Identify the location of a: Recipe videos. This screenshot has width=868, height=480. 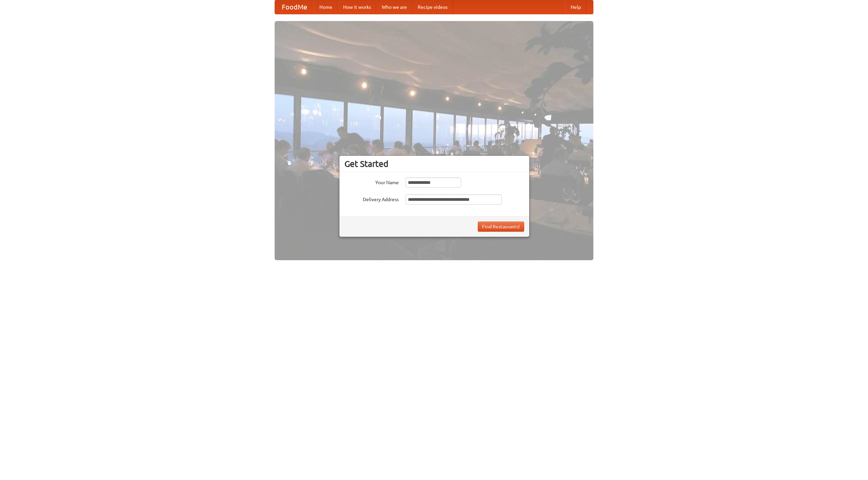
(433, 7).